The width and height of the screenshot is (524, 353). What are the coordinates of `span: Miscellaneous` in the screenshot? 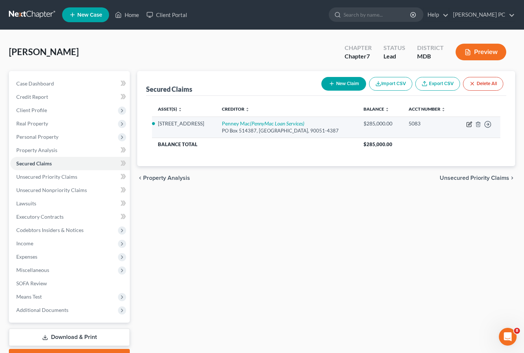 It's located at (33, 270).